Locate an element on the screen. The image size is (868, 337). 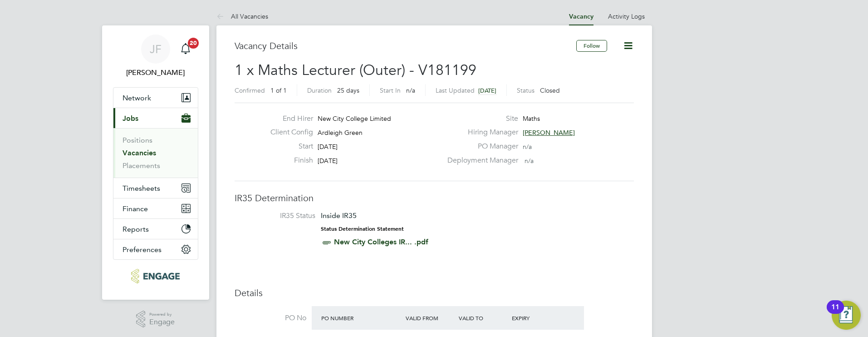
h3: Details is located at coordinates (434, 293).